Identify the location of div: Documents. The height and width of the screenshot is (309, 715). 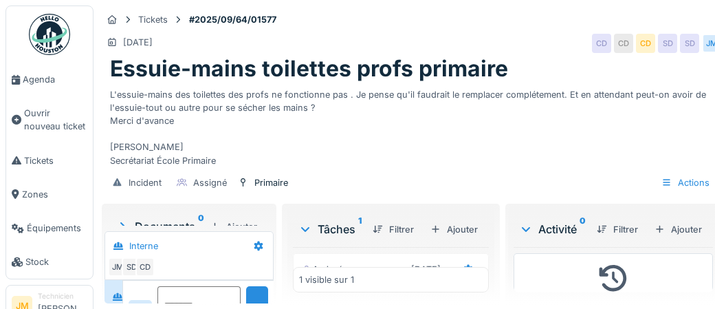
(159, 226).